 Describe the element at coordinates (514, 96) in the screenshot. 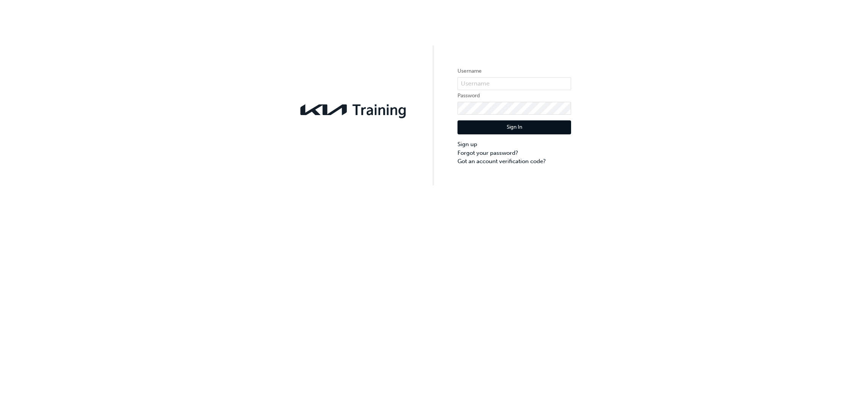

I see `label: Password` at that location.